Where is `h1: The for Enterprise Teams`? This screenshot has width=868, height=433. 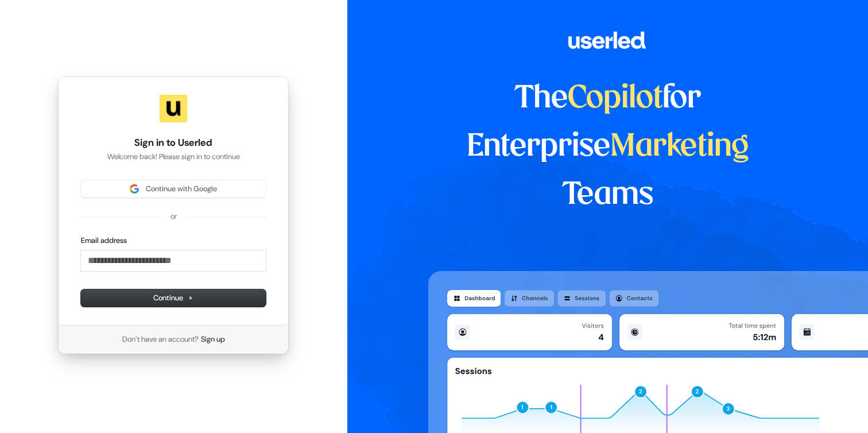
h1: The for Enterprise Teams is located at coordinates (608, 147).